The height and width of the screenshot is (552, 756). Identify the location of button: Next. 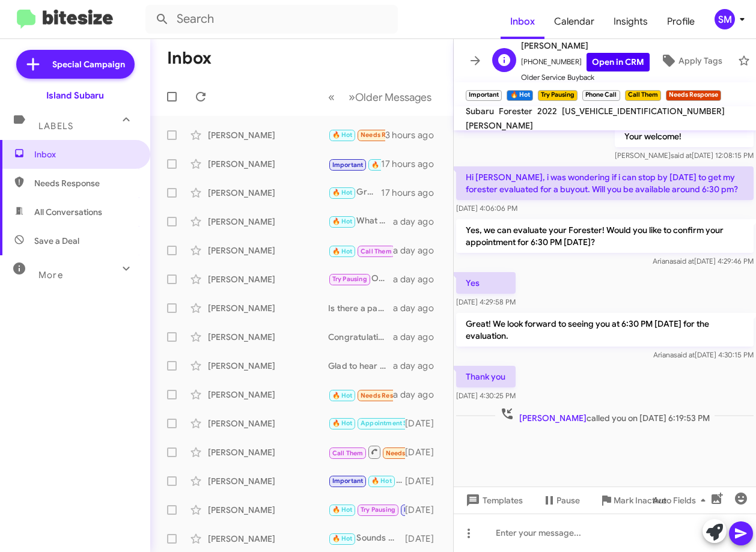
(390, 97).